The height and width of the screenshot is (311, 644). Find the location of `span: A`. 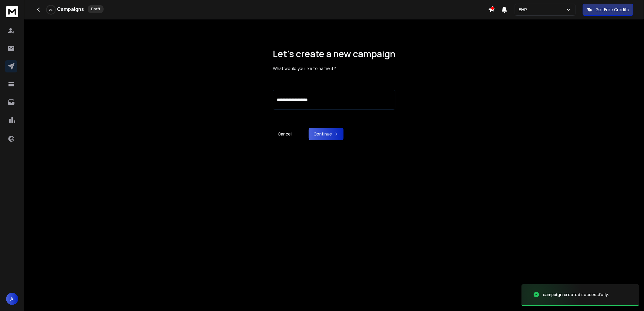

span: A is located at coordinates (12, 299).